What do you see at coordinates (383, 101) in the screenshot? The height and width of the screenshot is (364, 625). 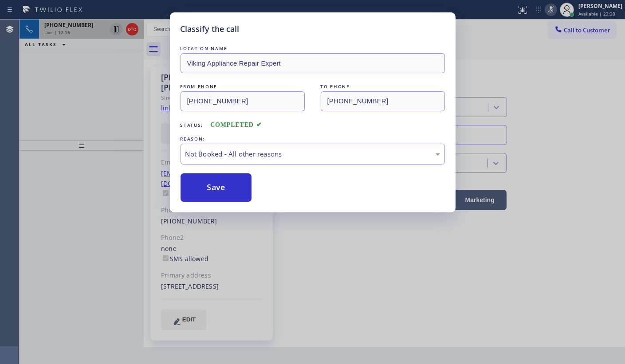 I see `input: To phone` at bounding box center [383, 101].